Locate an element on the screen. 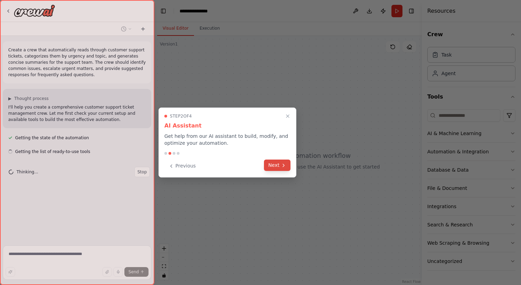 The width and height of the screenshot is (521, 285). p: Get help from our AI assistant to build, modify, and optimize your automation. is located at coordinates (227, 140).